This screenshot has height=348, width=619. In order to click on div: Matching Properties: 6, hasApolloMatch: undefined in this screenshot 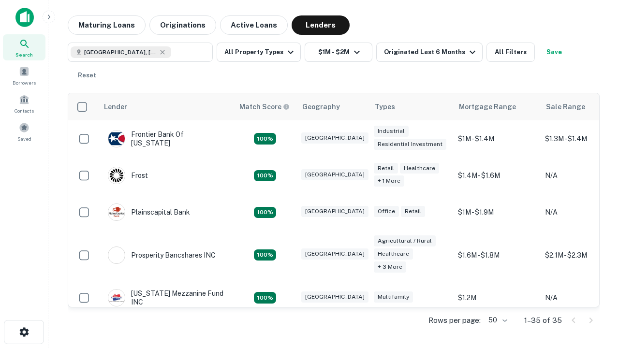, I will do `click(265, 255)`.